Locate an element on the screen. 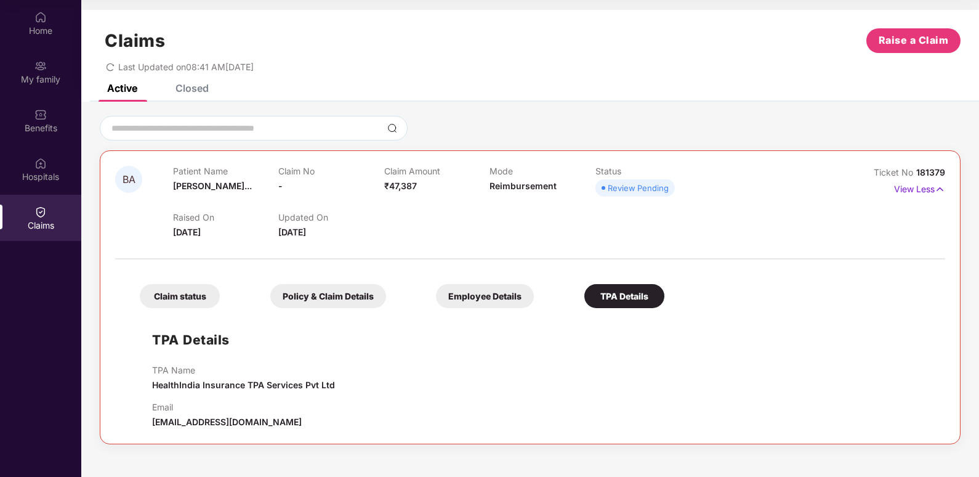 The width and height of the screenshot is (979, 477). span: Reimbursement is located at coordinates (523, 185).